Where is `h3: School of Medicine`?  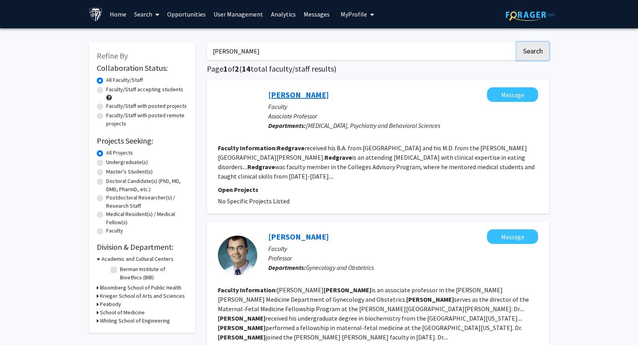 h3: School of Medicine is located at coordinates (122, 312).